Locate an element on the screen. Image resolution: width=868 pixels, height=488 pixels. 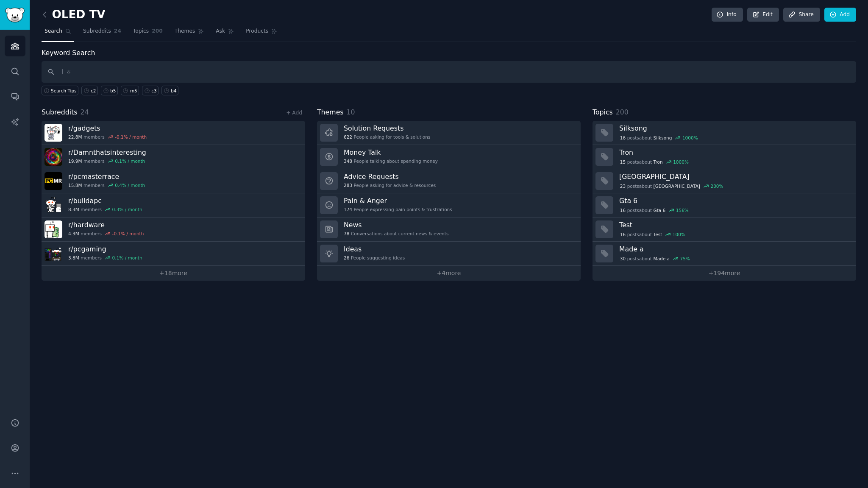
img: pcgaming is located at coordinates (54, 254).